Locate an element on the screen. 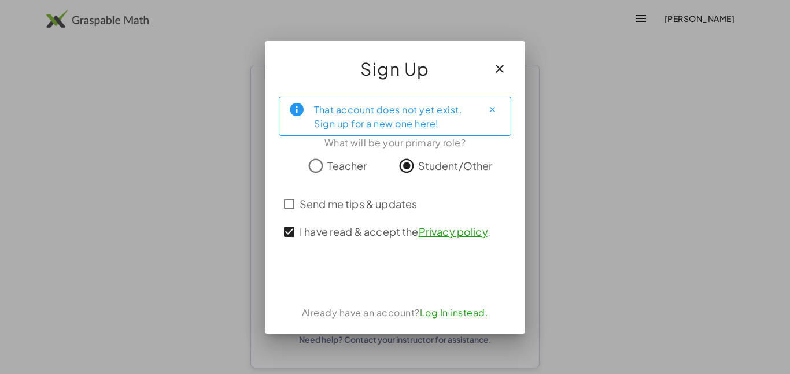 The image size is (790, 374). div: What will be your primary role? is located at coordinates (395, 143).